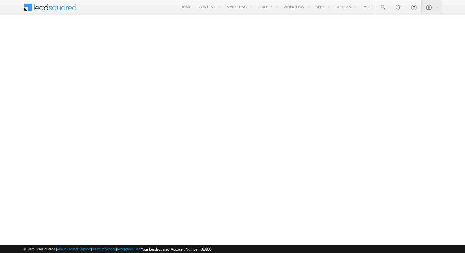 This screenshot has width=465, height=253. Describe the element at coordinates (176, 249) in the screenshot. I see `span: Your Leadsquared Account Number is` at that location.